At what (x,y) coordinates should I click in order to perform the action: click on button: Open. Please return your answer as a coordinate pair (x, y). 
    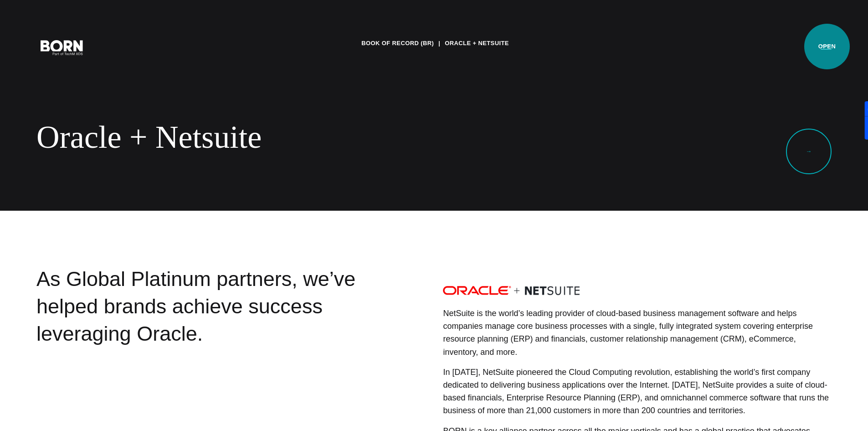
    Looking at the image, I should click on (826, 47).